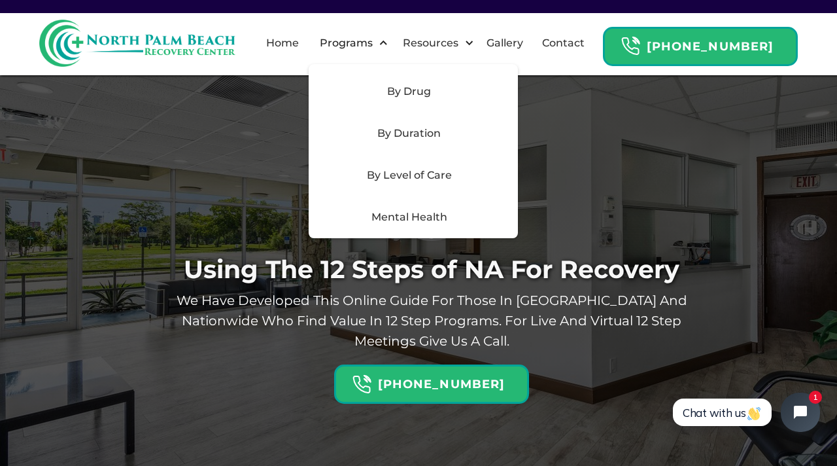 Image resolution: width=837 pixels, height=466 pixels. What do you see at coordinates (432, 269) in the screenshot?
I see `h1: Using The 12 Steps of NA For Recovery` at bounding box center [432, 269].